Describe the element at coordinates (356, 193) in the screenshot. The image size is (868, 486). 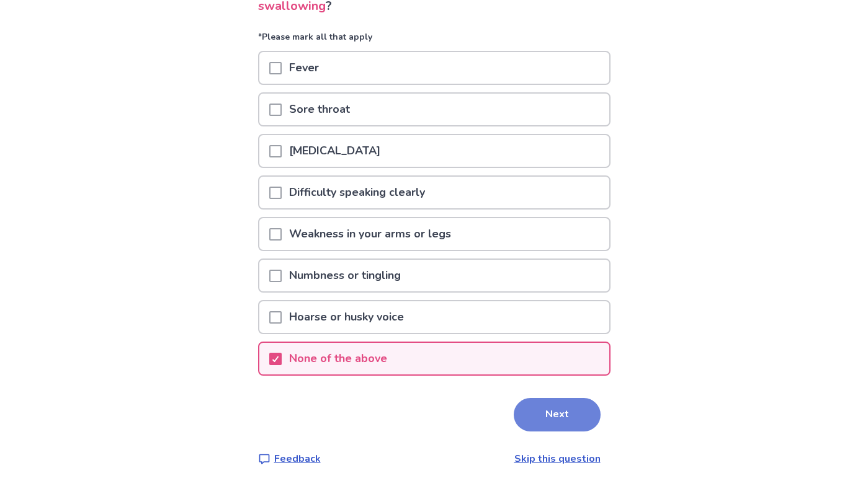
I see `p: Difficulty speaking clearly` at that location.